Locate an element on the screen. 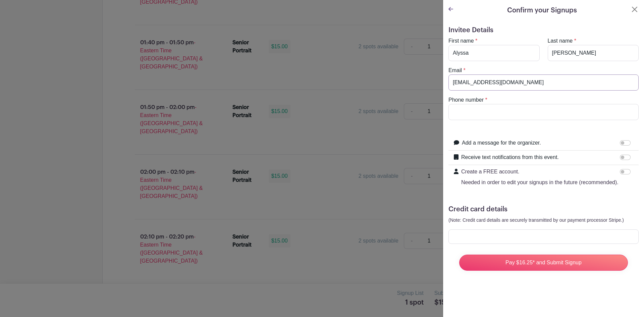  input: Pay $16.25* and Submit Signup is located at coordinates (543, 262).